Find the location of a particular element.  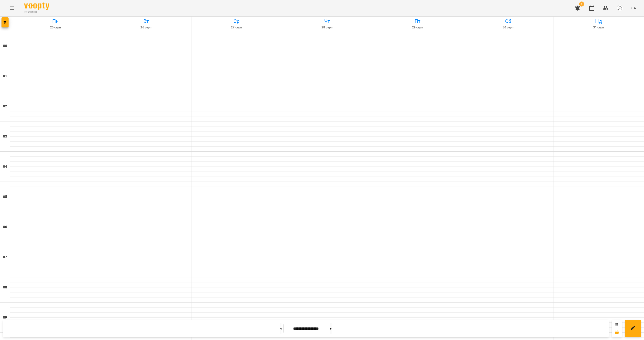

span: UA is located at coordinates (633, 8).